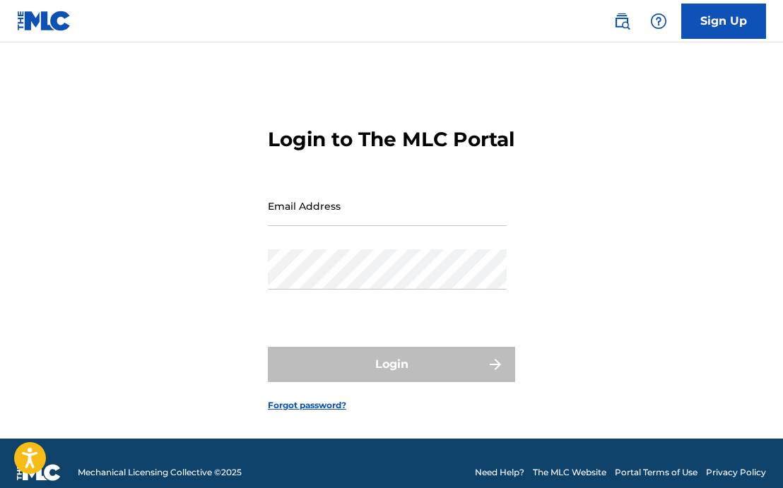  I want to click on a: Sign Up, so click(723, 21).